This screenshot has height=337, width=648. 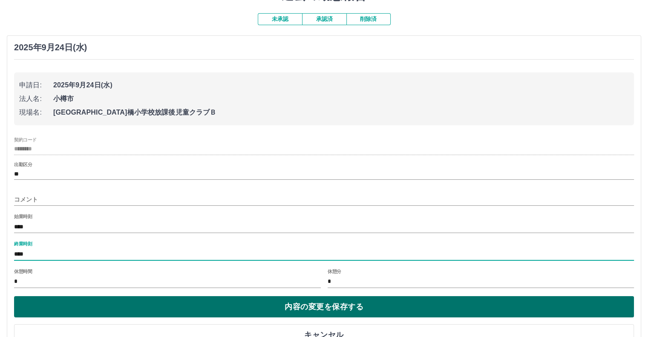 What do you see at coordinates (341, 99) in the screenshot?
I see `span: 小樽市` at bounding box center [341, 99].